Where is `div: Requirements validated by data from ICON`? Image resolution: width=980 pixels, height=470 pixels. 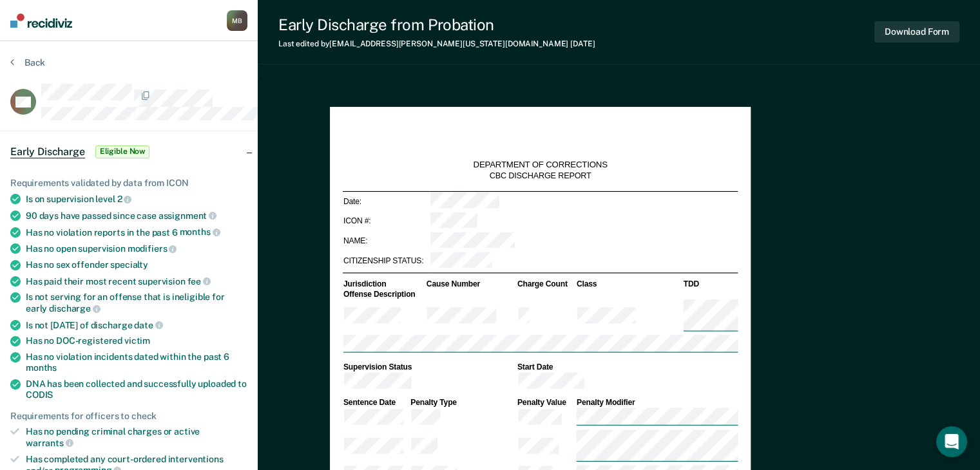 div: Requirements validated by data from ICON is located at coordinates (129, 183).